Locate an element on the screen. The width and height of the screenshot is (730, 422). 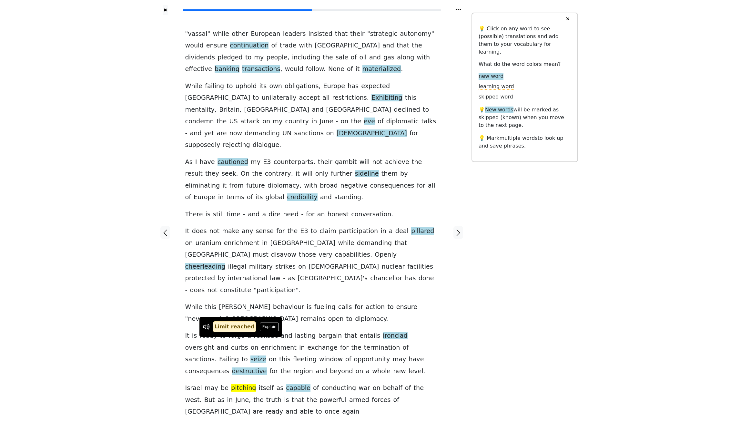
span: Exhibiting is located at coordinates (387, 98).